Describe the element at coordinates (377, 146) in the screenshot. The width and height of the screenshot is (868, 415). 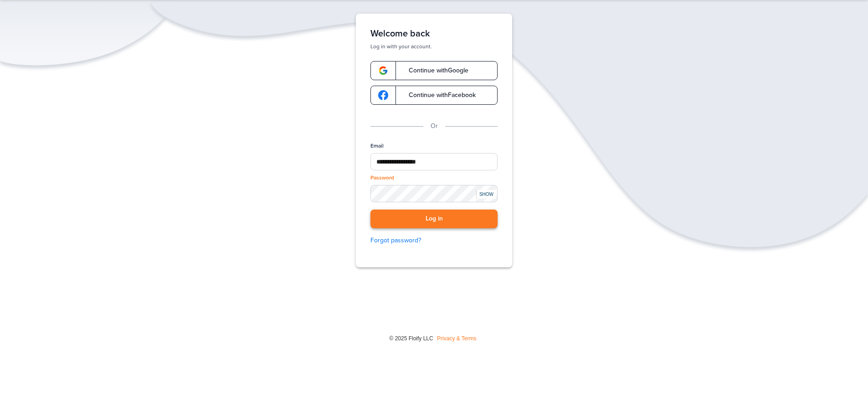
I see `label: Email` at that location.